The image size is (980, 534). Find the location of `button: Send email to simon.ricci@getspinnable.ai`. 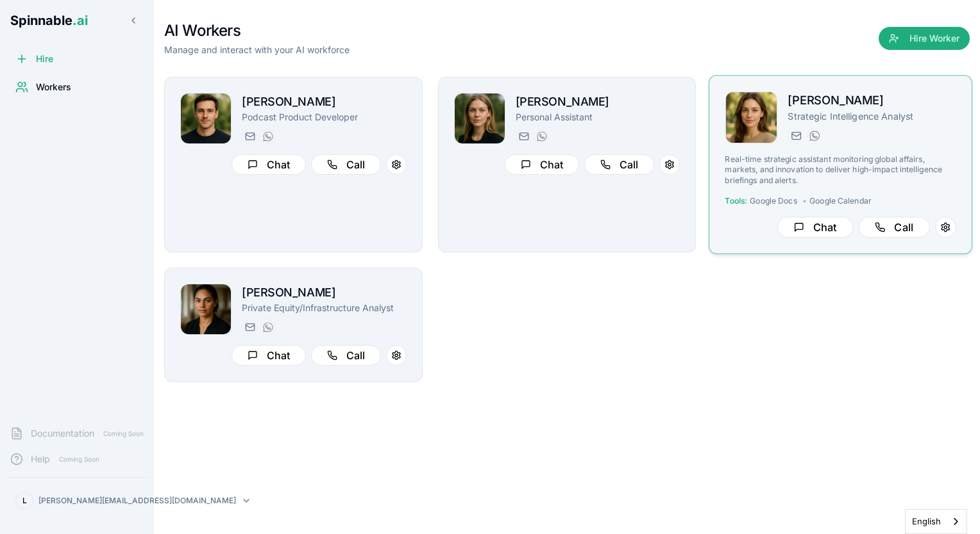

button: Send email to simon.ricci@getspinnable.ai is located at coordinates (249, 137).